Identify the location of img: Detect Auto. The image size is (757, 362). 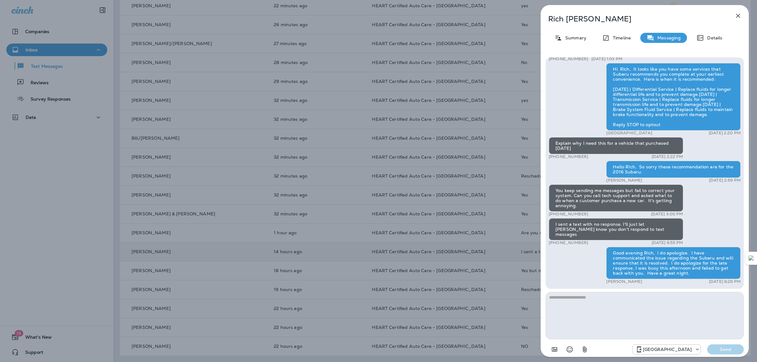
(752, 258).